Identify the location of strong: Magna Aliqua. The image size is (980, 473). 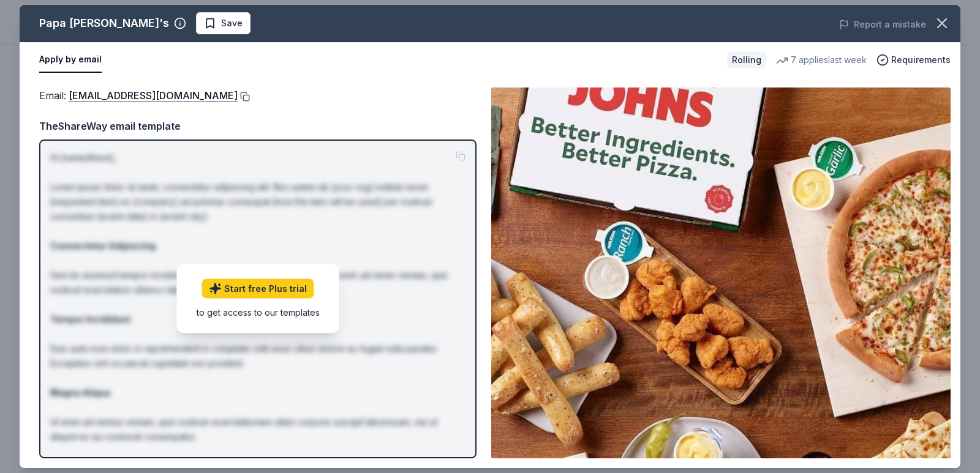
(80, 392).